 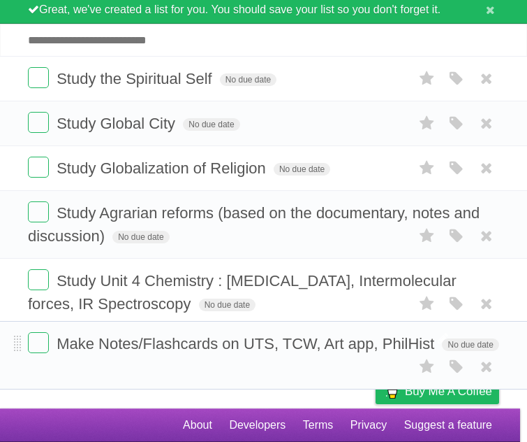 I want to click on a: Terms, so click(x=319, y=425).